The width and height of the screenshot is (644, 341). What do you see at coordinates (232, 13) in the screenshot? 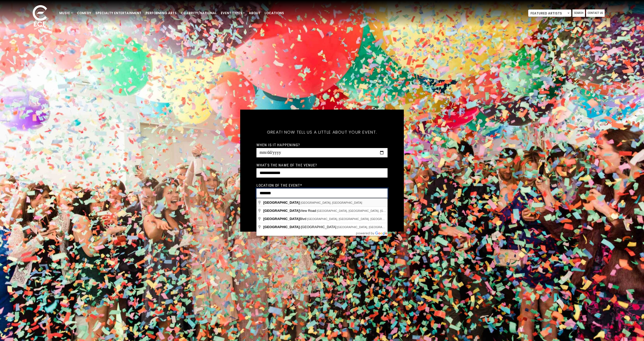
I see `a: Event Types` at bounding box center [232, 13].